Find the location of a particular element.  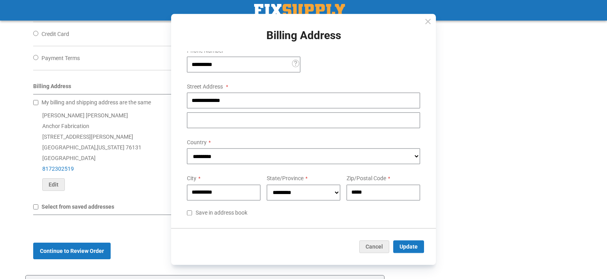

span: Update is located at coordinates (409, 247).